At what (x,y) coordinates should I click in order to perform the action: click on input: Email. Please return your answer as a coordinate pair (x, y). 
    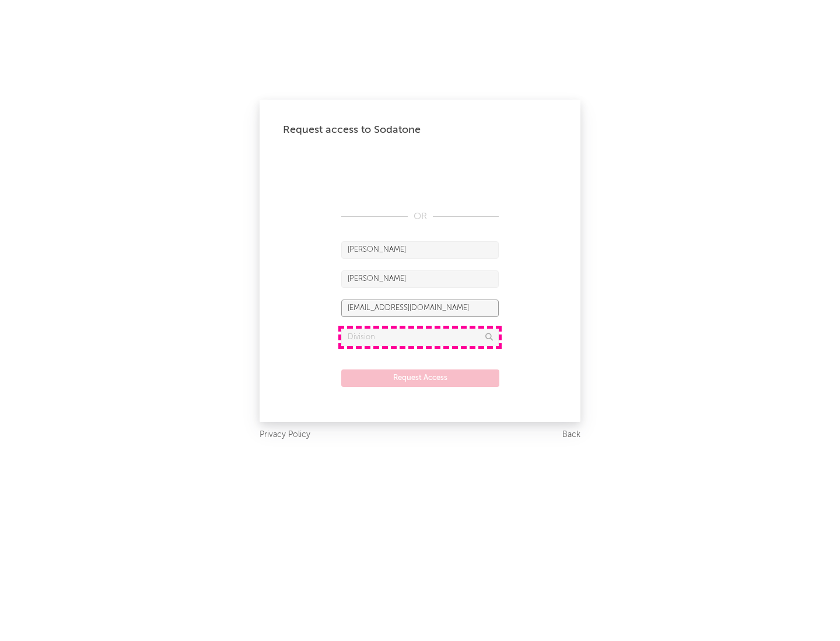
    Looking at the image, I should click on (420, 308).